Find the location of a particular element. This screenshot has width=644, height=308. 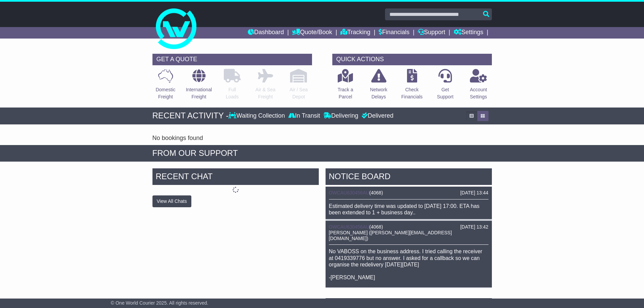

p: Air / Sea Depot is located at coordinates (299, 93).